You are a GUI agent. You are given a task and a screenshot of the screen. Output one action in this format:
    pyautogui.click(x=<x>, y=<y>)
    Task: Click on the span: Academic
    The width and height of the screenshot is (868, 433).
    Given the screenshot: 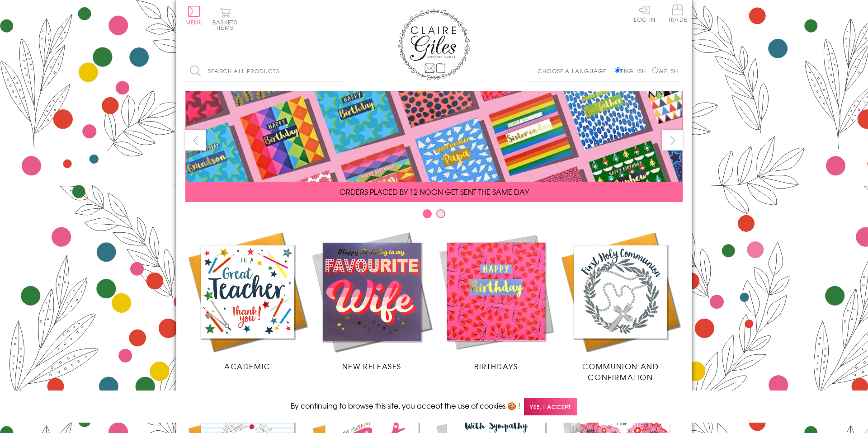 What is the action you would take?
    pyautogui.click(x=247, y=366)
    